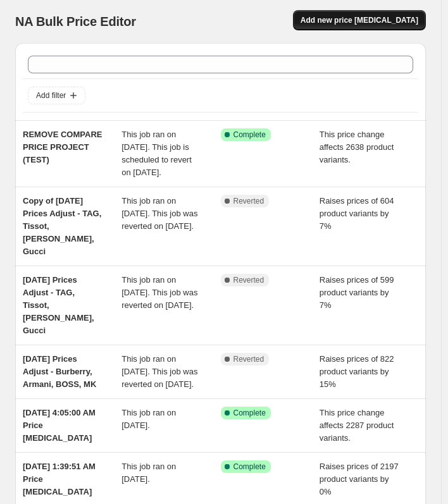  Describe the element at coordinates (75, 21) in the screenshot. I see `span: NA Bulk Price Editor` at that location.